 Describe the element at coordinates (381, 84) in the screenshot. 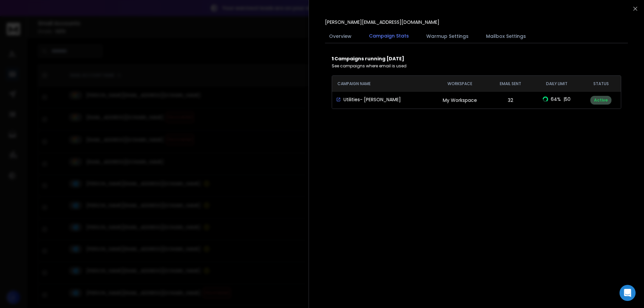

I see `th: CAMPAIGN NAME` at that location.